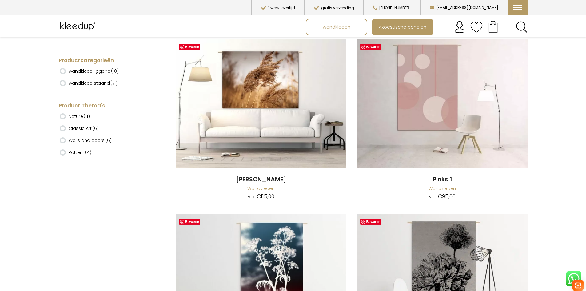 The image size is (586, 291). What do you see at coordinates (266, 196) in the screenshot?
I see `bdi: 115,00` at bounding box center [266, 196].